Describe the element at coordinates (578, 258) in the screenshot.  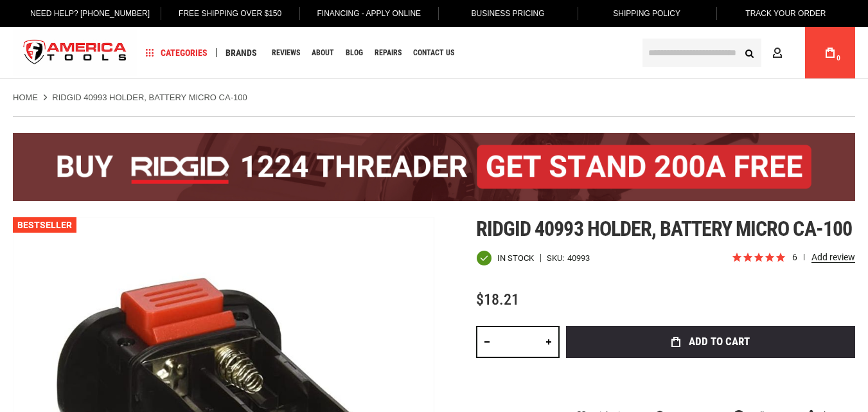
I see `div: 40993` at that location.